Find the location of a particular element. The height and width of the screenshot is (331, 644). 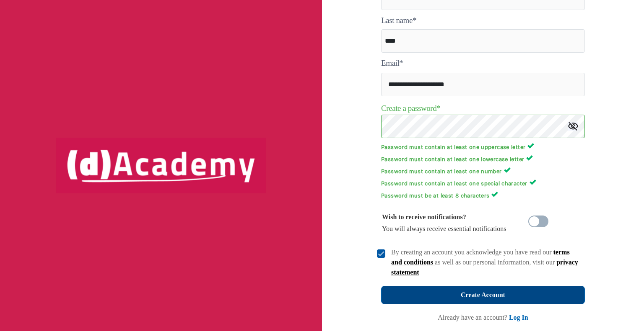

p: Password must contain at least one number is located at coordinates (483, 170).